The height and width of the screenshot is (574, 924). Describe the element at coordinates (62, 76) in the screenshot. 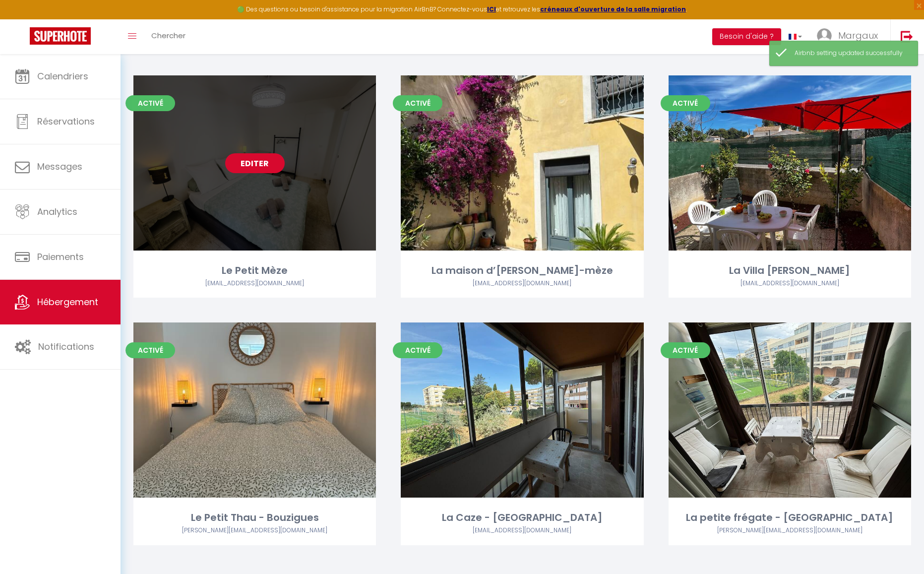

I see `span: Calendriers` at that location.